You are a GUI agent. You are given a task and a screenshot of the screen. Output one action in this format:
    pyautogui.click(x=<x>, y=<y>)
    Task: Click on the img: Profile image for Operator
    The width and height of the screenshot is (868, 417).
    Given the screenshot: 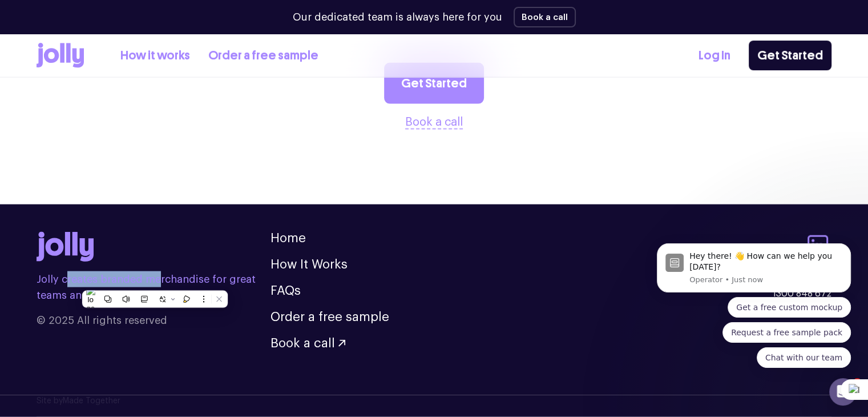 What is the action you would take?
    pyautogui.click(x=35, y=106)
    